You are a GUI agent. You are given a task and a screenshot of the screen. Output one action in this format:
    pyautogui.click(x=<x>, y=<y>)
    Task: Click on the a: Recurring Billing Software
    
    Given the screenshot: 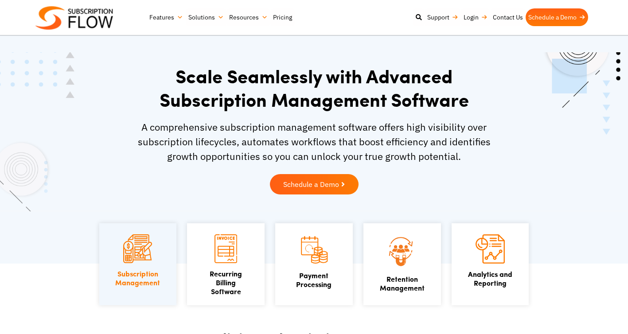 What is the action you would take?
    pyautogui.click(x=226, y=282)
    